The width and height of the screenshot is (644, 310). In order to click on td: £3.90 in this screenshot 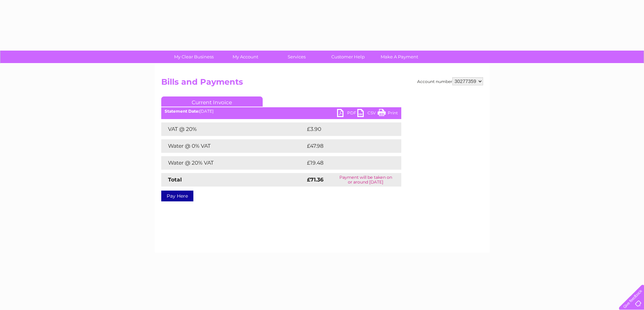, I will do `click(345, 129)`.